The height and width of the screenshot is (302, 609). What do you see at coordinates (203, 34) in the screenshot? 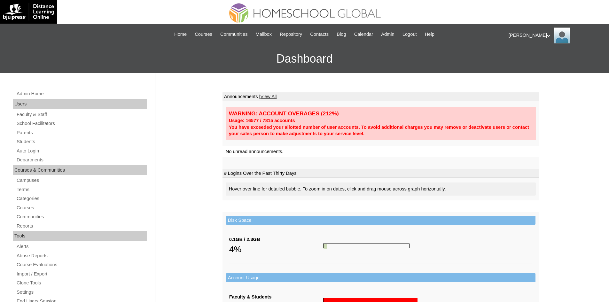
I see `span: Courses` at bounding box center [203, 34].